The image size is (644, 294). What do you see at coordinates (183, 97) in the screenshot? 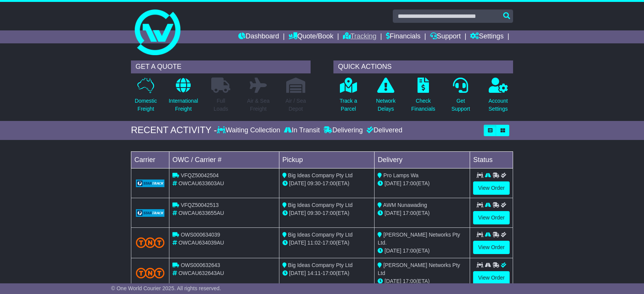
I see `a: InternationalFreight` at bounding box center [183, 97].